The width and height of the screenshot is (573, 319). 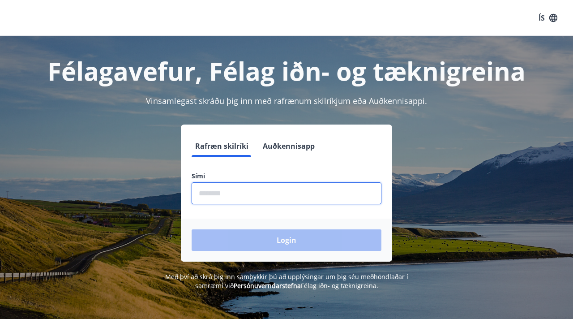 I want to click on button: Auðkennisapp, so click(x=289, y=146).